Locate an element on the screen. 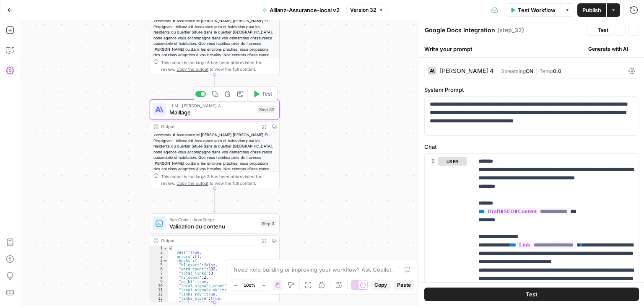 The height and width of the screenshot is (306, 644). span: Maillage is located at coordinates (212, 112).